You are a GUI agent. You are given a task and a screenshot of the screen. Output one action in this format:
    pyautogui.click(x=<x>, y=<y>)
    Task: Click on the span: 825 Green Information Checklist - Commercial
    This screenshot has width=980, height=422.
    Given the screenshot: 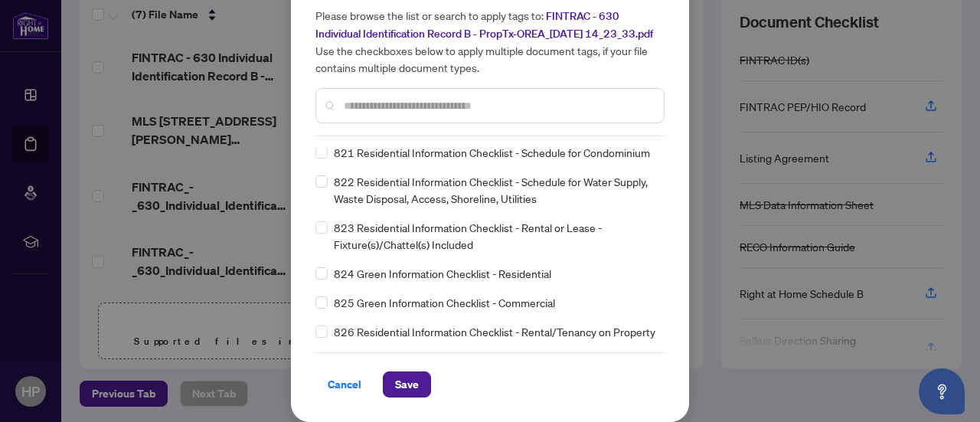 What is the action you would take?
    pyautogui.click(x=444, y=303)
    